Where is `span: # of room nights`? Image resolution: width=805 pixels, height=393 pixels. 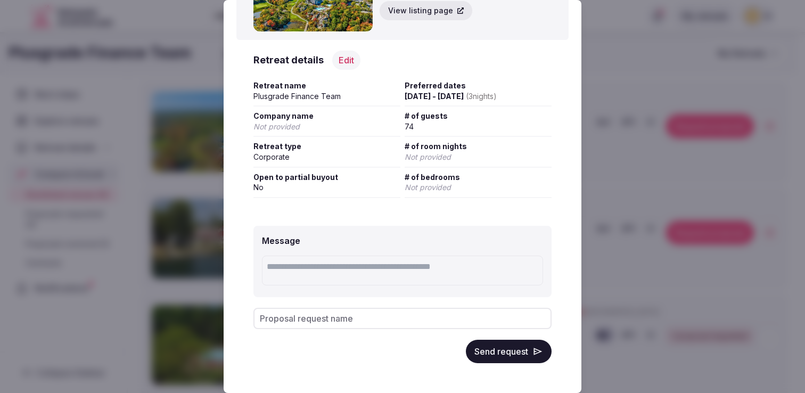 span: # of room nights is located at coordinates (478, 146).